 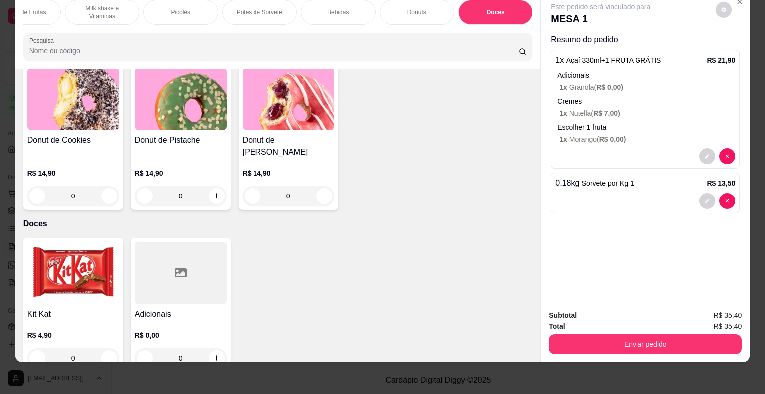 I want to click on p: Adicionais, so click(x=646, y=75).